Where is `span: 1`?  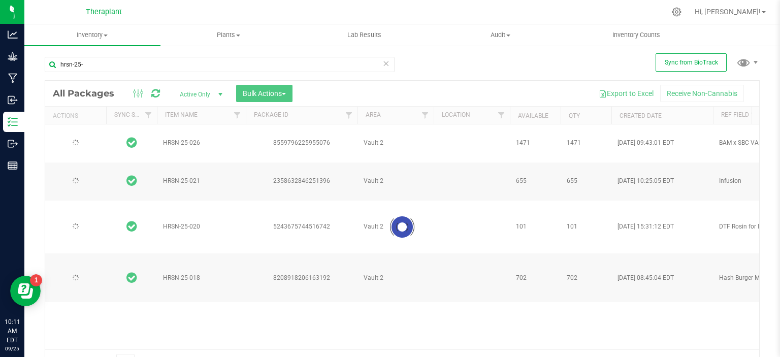
span: 1 is located at coordinates (6, 6).